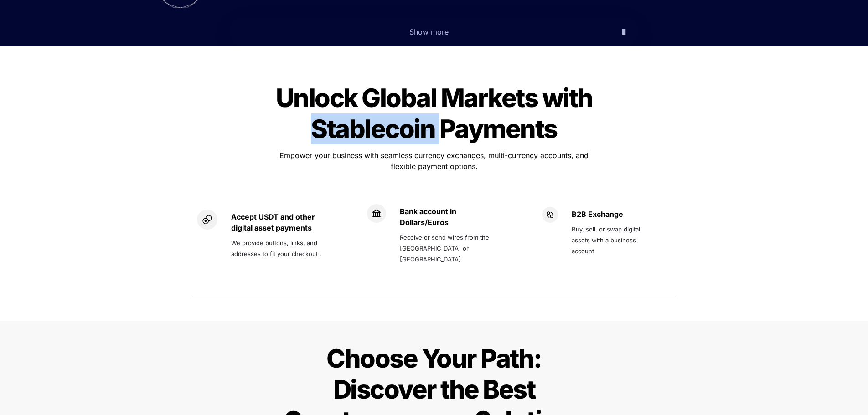 The height and width of the screenshot is (415, 868). What do you see at coordinates (597, 214) in the screenshot?
I see `strong: B2B Exchange` at bounding box center [597, 214].